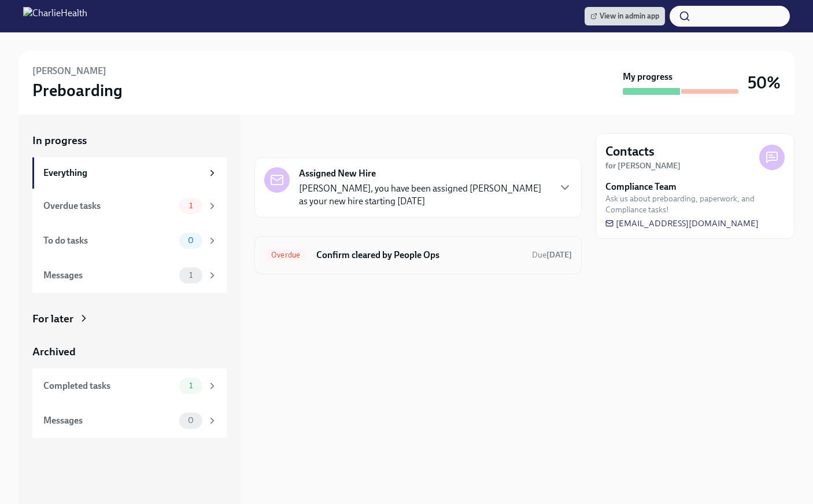 The width and height of the screenshot is (813, 504). I want to click on div: For later, so click(53, 319).